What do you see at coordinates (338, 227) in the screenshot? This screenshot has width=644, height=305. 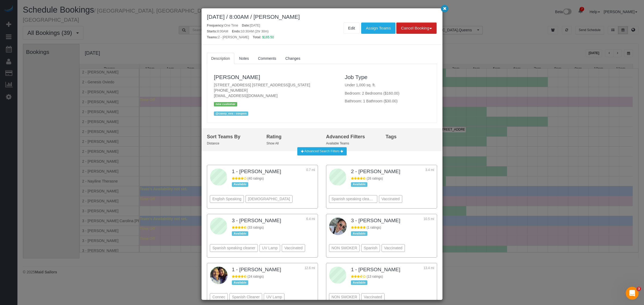 I see `img: 3 - Maribel Campos` at bounding box center [338, 227].